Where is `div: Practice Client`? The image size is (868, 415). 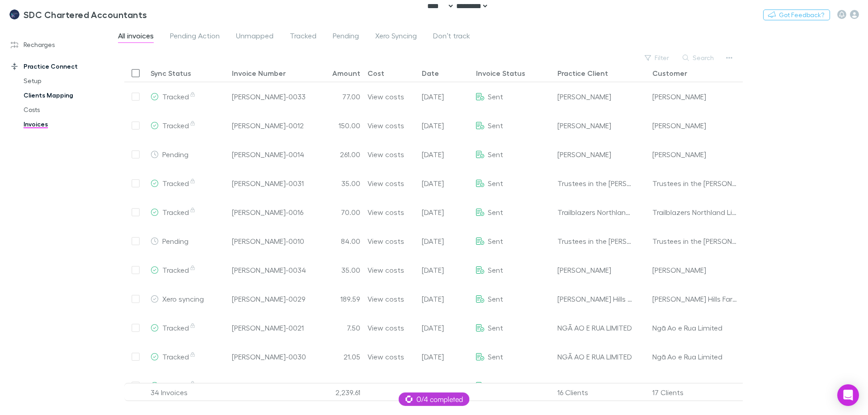 div: Practice Client is located at coordinates (583, 73).